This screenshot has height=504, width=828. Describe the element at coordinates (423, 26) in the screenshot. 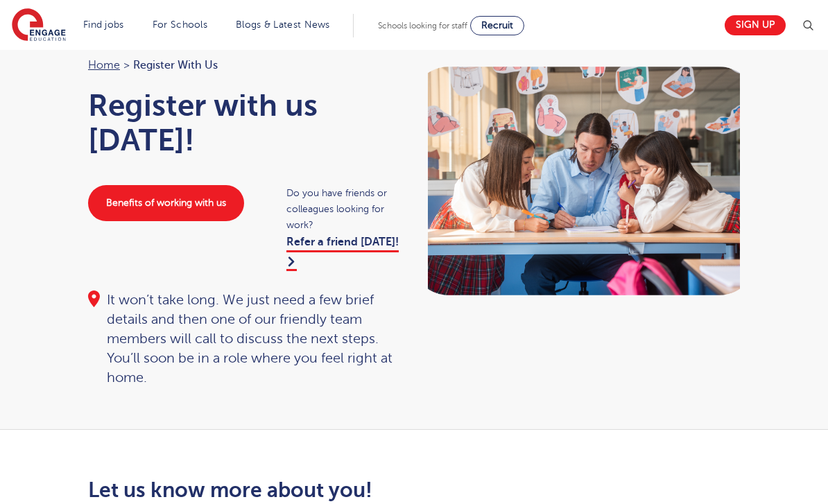

I see `span: Schools looking for staff` at that location.